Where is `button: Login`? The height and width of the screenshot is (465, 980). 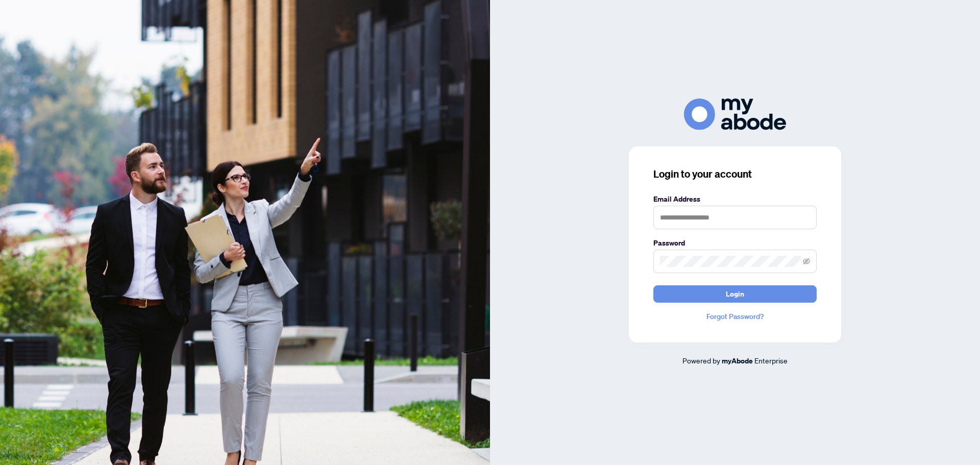 button: Login is located at coordinates (735, 294).